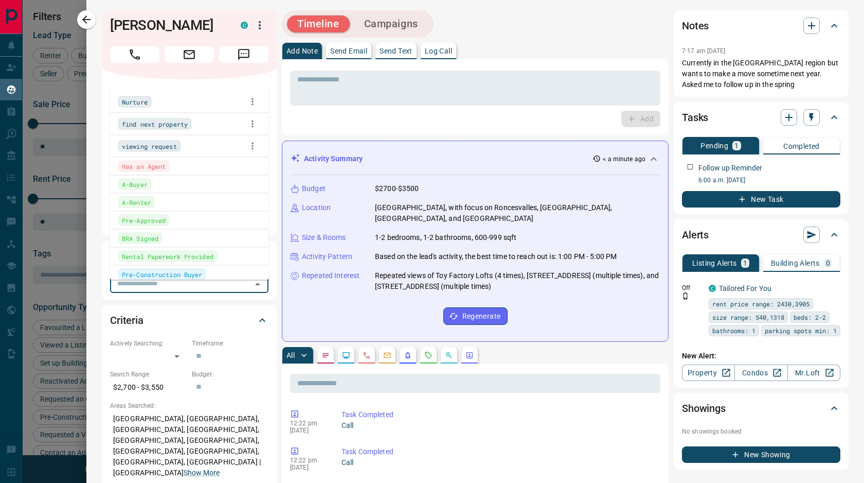 The height and width of the screenshot is (483, 864). What do you see at coordinates (624, 159) in the screenshot?
I see `p: < a minute ago` at bounding box center [624, 159].